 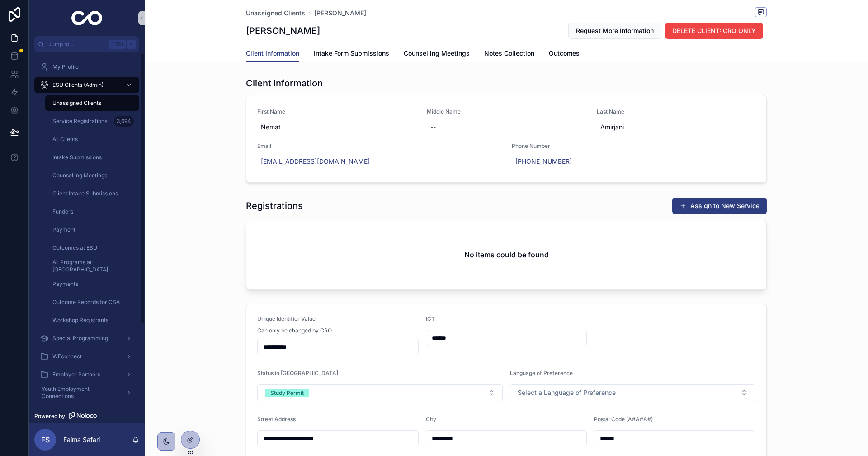 I want to click on span: Nemat, so click(x=336, y=127).